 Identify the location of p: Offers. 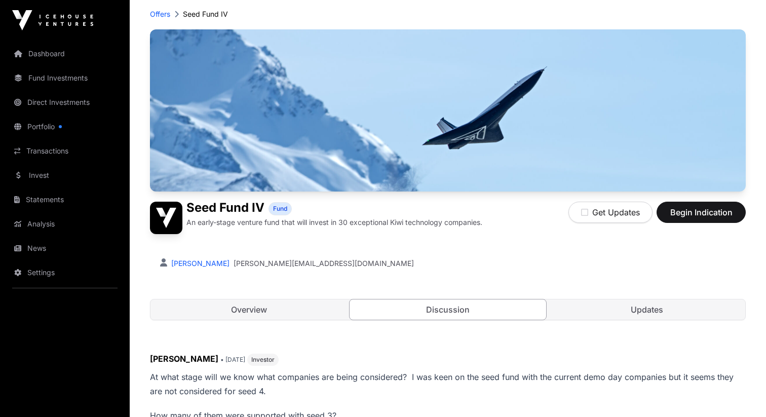
(160, 14).